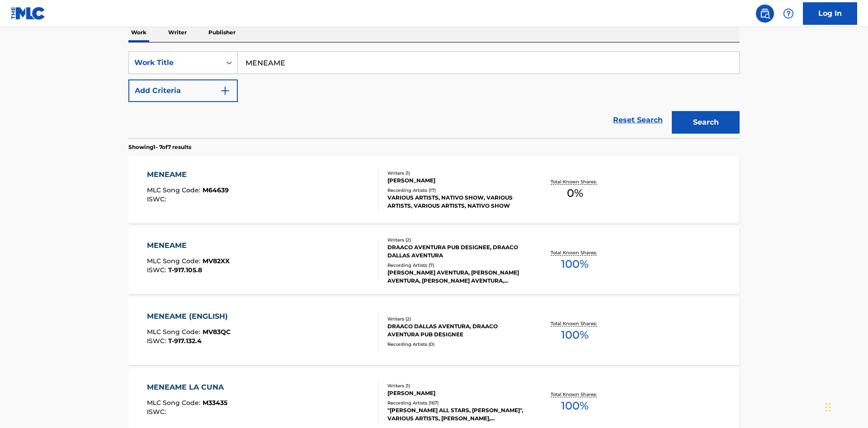  Describe the element at coordinates (828, 407) in the screenshot. I see `div: Drag` at that location.